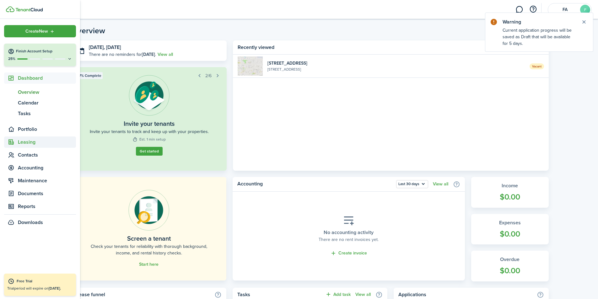  I want to click on span: Documents, so click(47, 194).